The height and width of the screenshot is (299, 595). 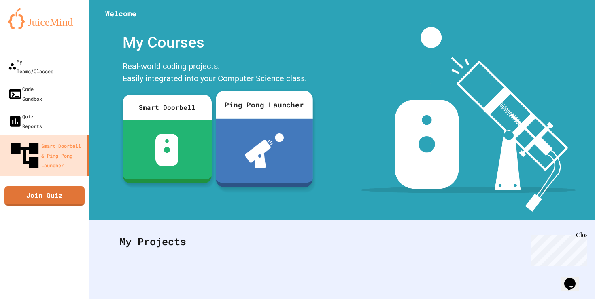 I want to click on a: Join Quiz, so click(x=45, y=196).